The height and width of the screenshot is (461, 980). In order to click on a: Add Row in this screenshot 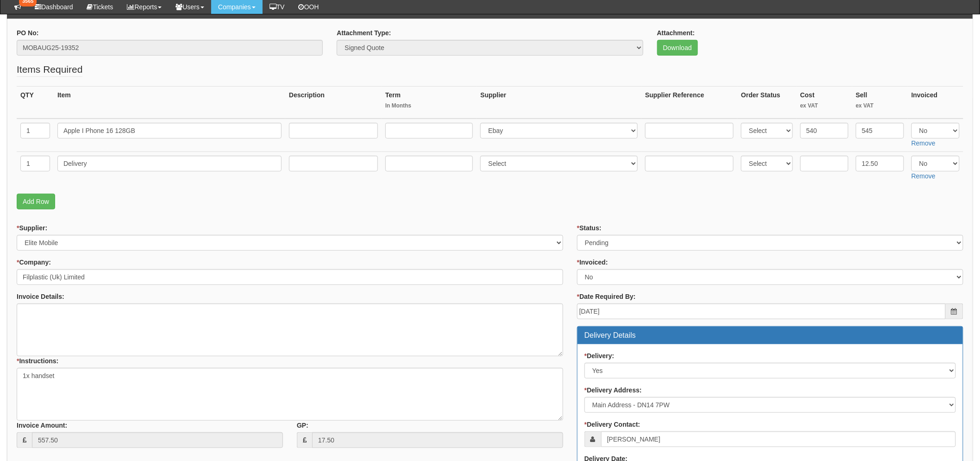, I will do `click(36, 201)`.